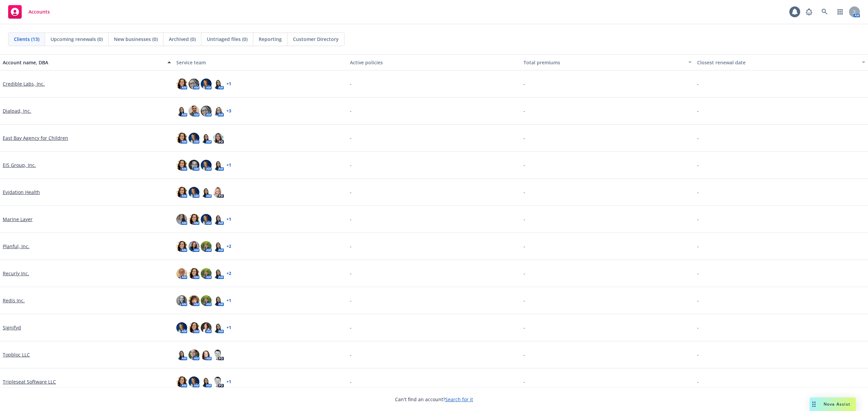  I want to click on button: Nova Assist, so click(833, 404).